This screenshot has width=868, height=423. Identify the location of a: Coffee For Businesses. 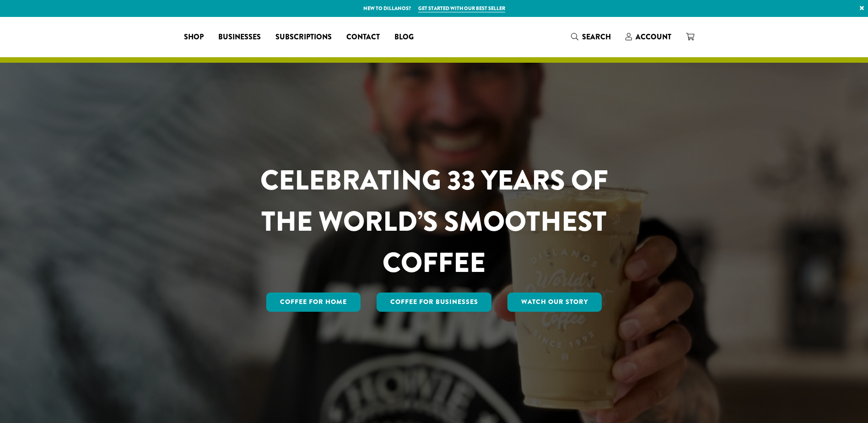
(434, 302).